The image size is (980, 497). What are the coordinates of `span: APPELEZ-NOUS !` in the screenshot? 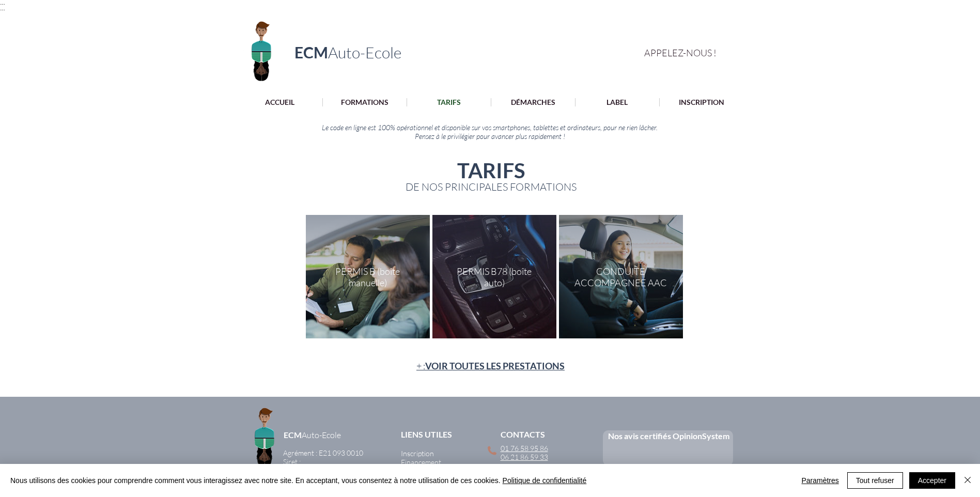 It's located at (681, 53).